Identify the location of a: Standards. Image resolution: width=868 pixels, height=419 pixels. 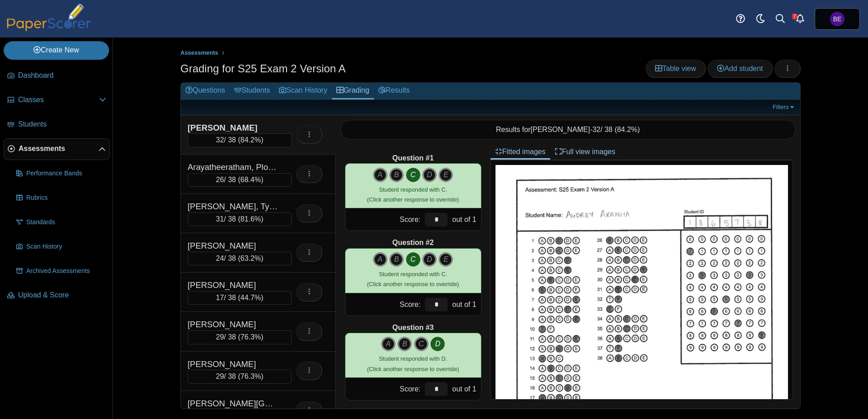
(61, 223).